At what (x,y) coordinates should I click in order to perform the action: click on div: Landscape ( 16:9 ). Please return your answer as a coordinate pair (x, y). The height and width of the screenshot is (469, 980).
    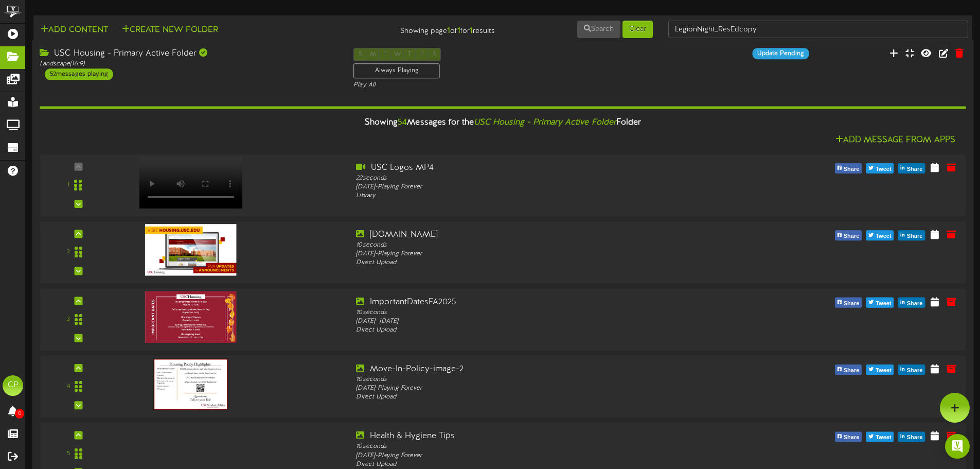
    Looking at the image, I should click on (189, 64).